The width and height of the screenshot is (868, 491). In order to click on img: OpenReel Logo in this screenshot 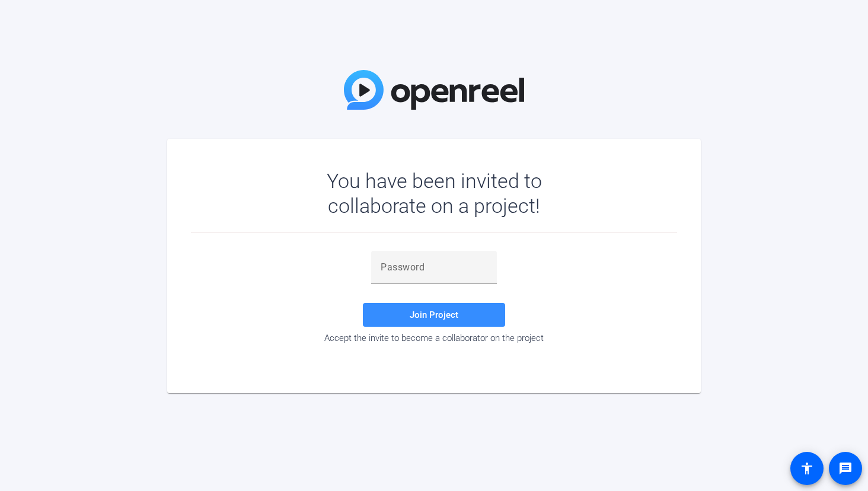, I will do `click(434, 90)`.